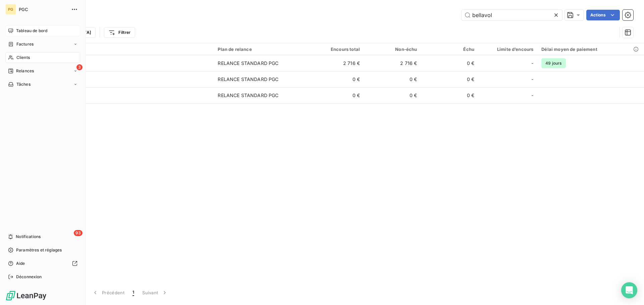  Describe the element at coordinates (128, 83) in the screenshot. I see `span: CBELLAVOL` at that location.